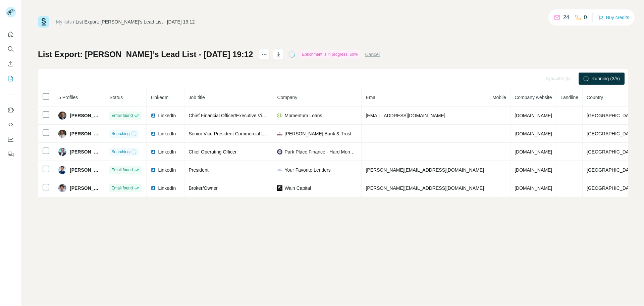  I want to click on a: My lists, so click(64, 22).